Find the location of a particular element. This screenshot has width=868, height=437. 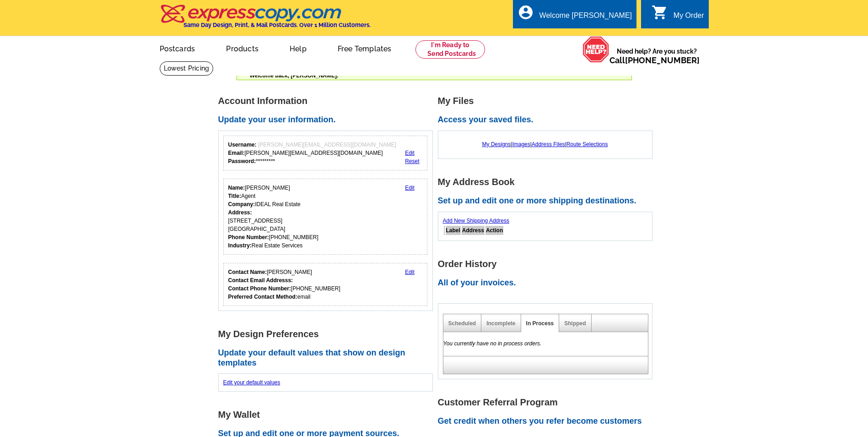

span: Call is located at coordinates (655, 60).